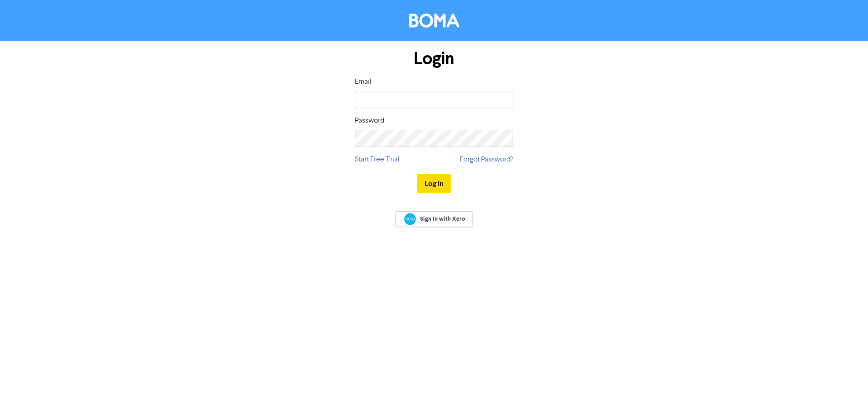  Describe the element at coordinates (434, 20) in the screenshot. I see `img: BOMA Logo` at that location.